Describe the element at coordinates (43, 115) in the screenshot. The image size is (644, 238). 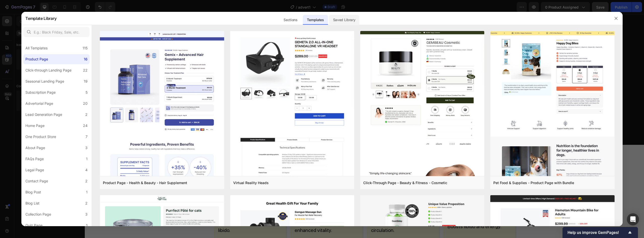
I see `div: Lead Generation Page` at that location.